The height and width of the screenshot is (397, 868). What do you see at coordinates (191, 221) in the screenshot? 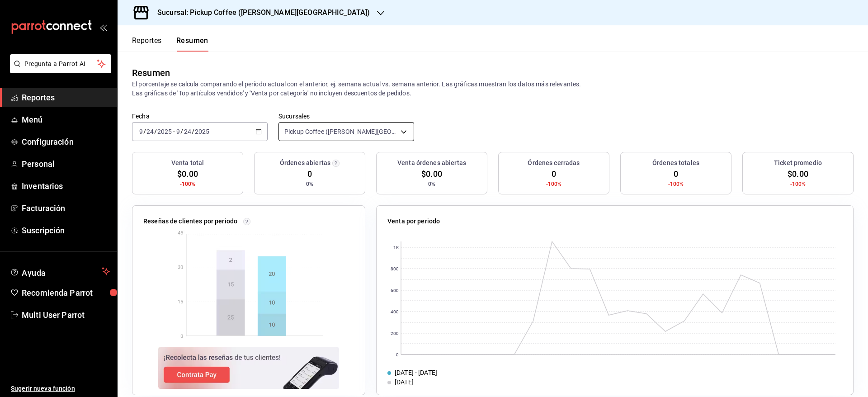
I see `p: Reseñas de clientes por periodo` at bounding box center [191, 221].